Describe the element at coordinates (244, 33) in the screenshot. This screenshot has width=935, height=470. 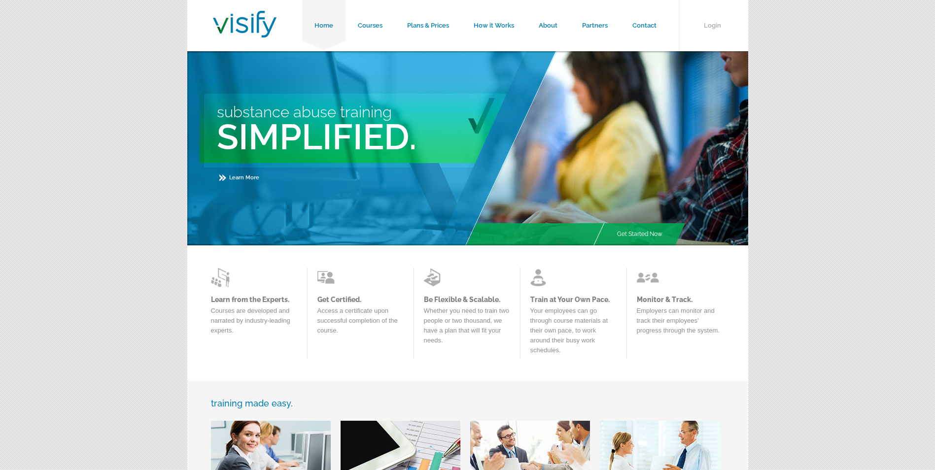
I see `a: Visify Training` at that location.